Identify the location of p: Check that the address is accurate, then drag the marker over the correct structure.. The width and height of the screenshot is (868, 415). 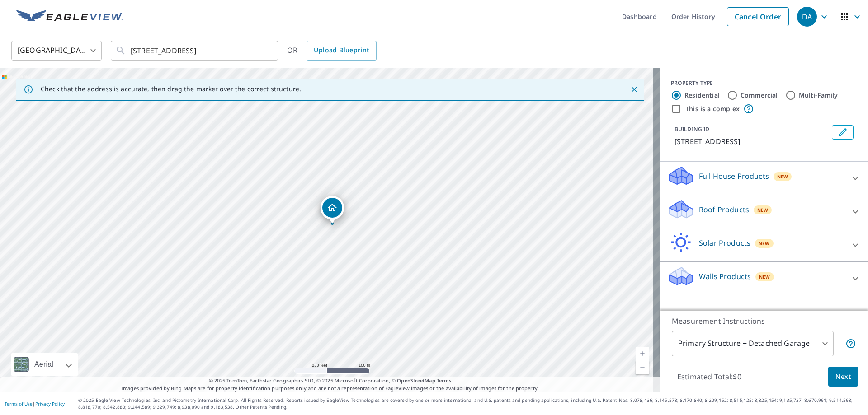
(171, 89).